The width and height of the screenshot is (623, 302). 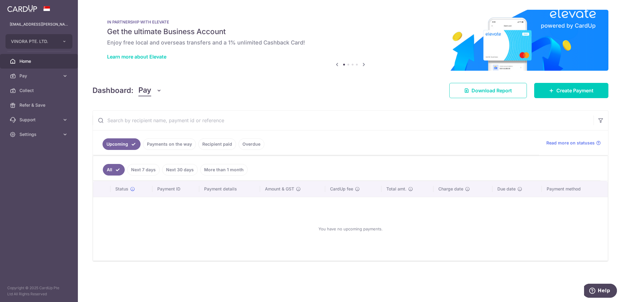 What do you see at coordinates (571, 90) in the screenshot?
I see `a: Create Payment` at bounding box center [571, 90].